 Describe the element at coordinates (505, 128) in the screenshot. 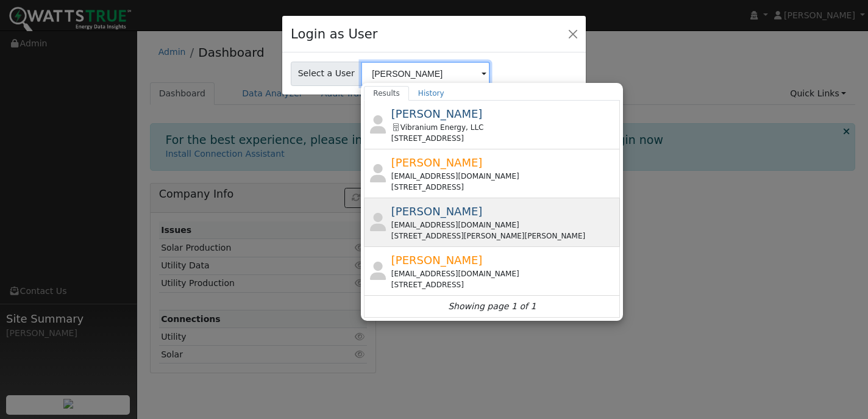

I see `div: Vibranium Energy, LLC` at that location.